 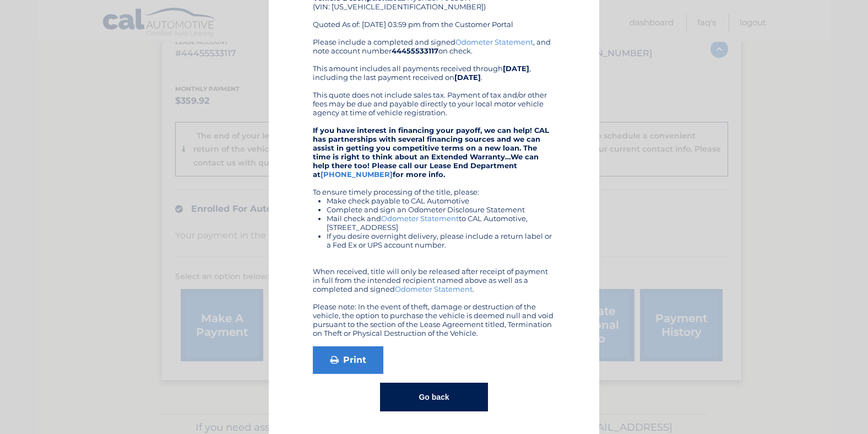 What do you see at coordinates (434, 397) in the screenshot?
I see `button: Go back` at bounding box center [434, 397].